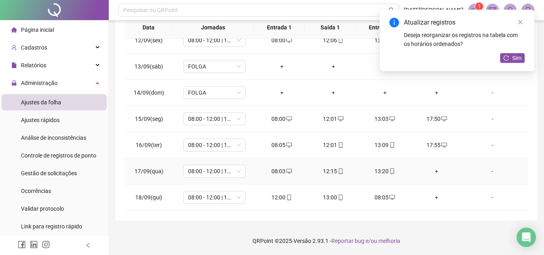 Image resolution: width=544 pixels, height=255 pixels. Describe the element at coordinates (334, 197) in the screenshot. I see `div: 13:00` at that location.